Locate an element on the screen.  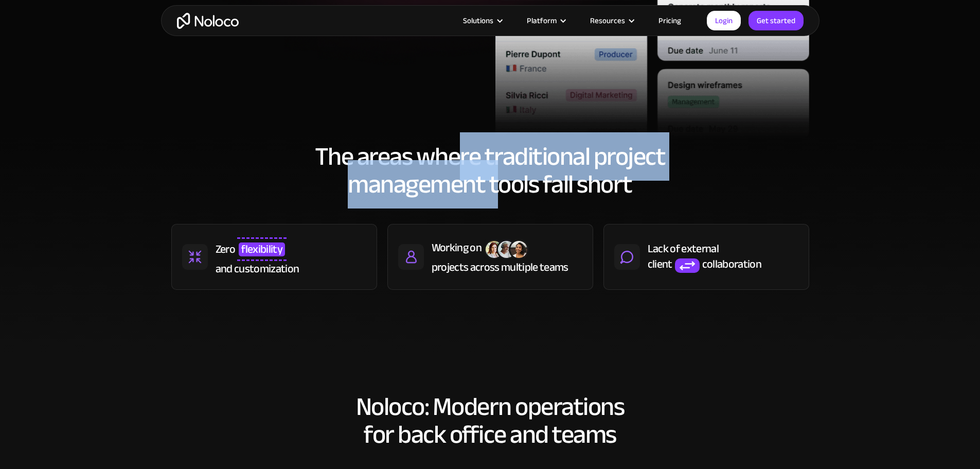
div: collaboration is located at coordinates (732, 264).